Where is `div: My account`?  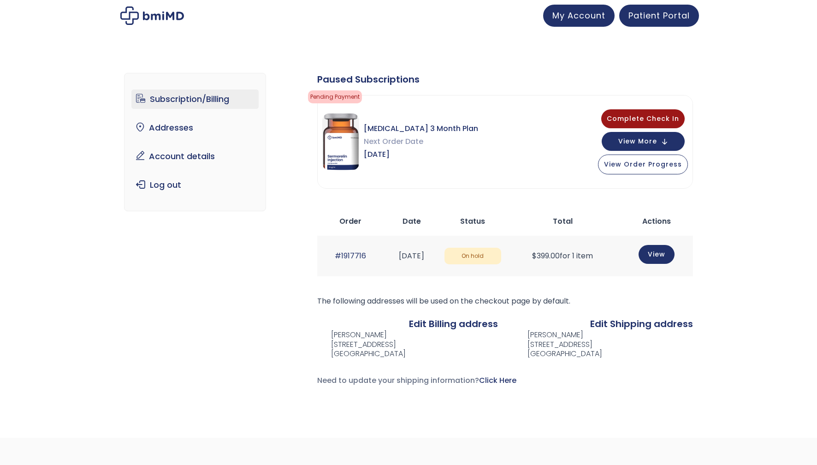 div: My account is located at coordinates (152, 16).